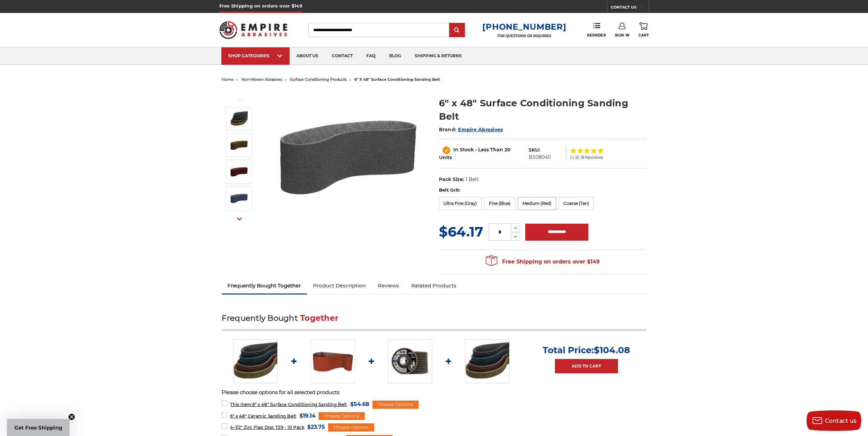 The height and width of the screenshot is (436, 868). Describe the element at coordinates (480, 130) in the screenshot. I see `a: Empire Abrasives` at that location.